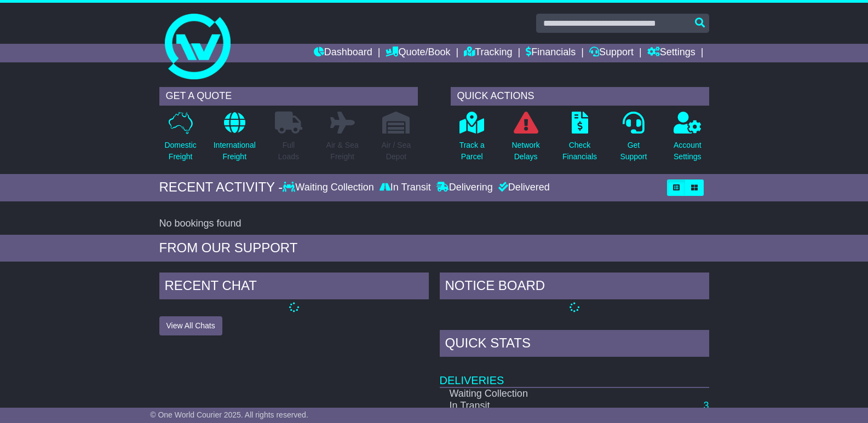 This screenshot has width=868, height=423. What do you see at coordinates (579, 140) in the screenshot?
I see `a: CheckFinancials` at bounding box center [579, 140].